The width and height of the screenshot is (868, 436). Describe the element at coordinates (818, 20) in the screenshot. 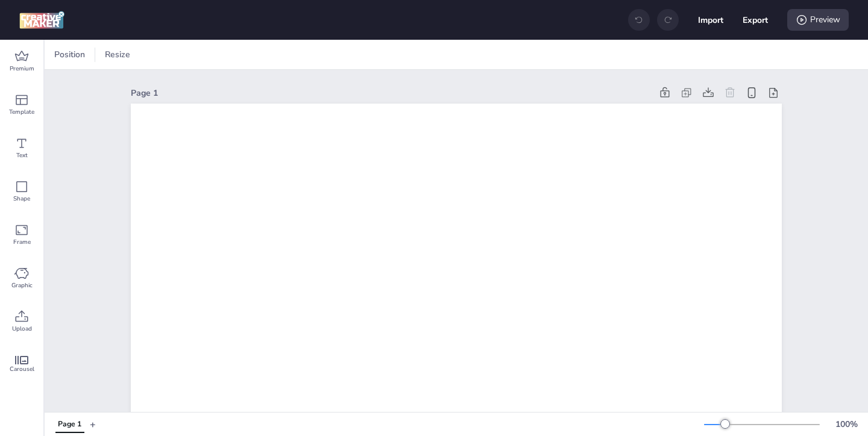

I see `div: Preview` at that location.